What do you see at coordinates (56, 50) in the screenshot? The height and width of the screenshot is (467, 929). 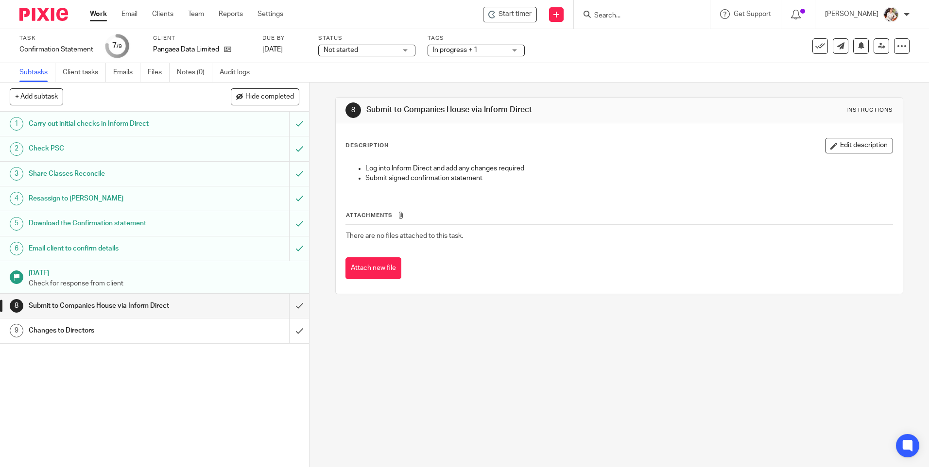 I see `div: Confirmation Statement` at bounding box center [56, 50].